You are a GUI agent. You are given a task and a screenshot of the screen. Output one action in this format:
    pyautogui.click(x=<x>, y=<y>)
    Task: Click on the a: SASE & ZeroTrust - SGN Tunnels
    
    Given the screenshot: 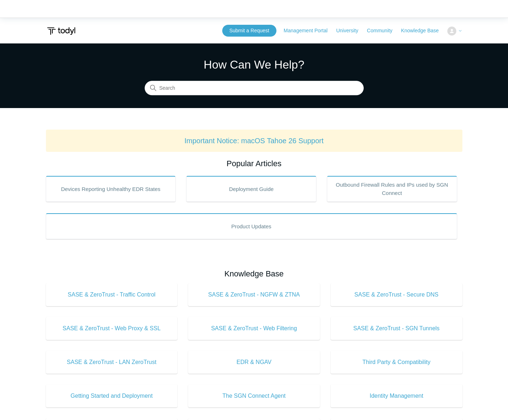 What is the action you would take?
    pyautogui.click(x=397, y=328)
    